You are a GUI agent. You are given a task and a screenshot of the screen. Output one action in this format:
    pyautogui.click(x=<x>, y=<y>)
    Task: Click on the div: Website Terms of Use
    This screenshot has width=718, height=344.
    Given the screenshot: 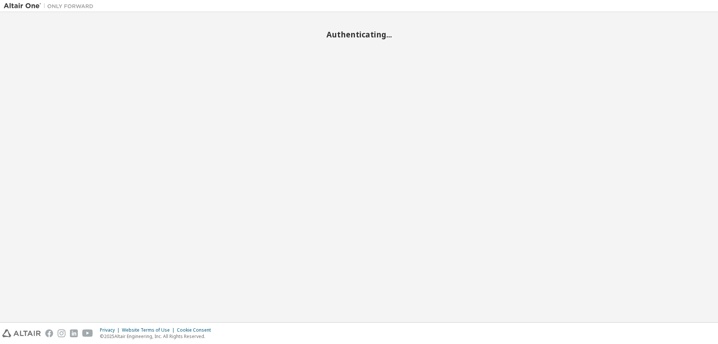 What is the action you would take?
    pyautogui.click(x=149, y=330)
    